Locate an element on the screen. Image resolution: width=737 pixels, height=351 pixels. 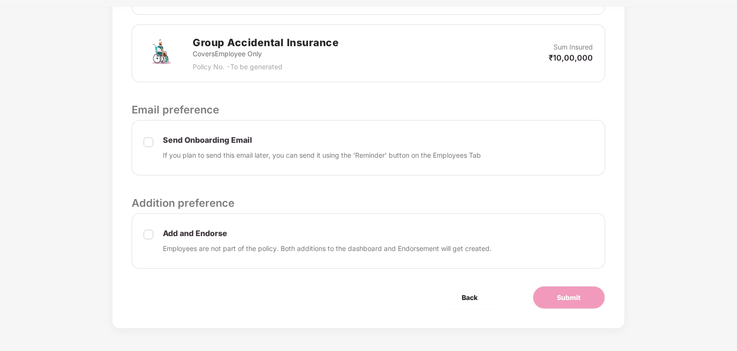
p: Add and Endorse is located at coordinates (327, 233).